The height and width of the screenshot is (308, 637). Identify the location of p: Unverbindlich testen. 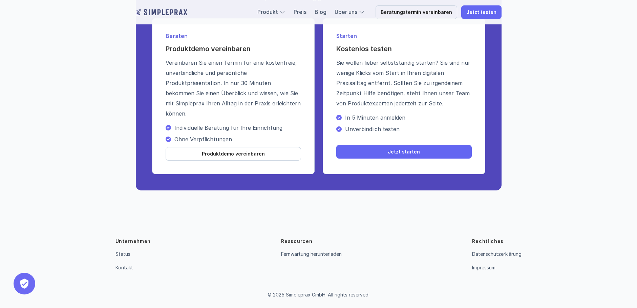
(408, 129).